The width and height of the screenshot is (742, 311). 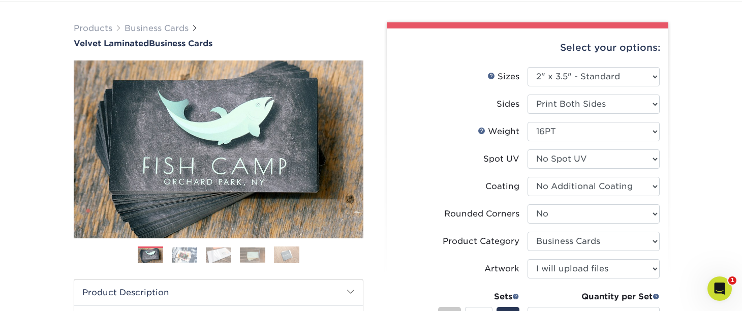 I want to click on div: Artwork, so click(x=502, y=269).